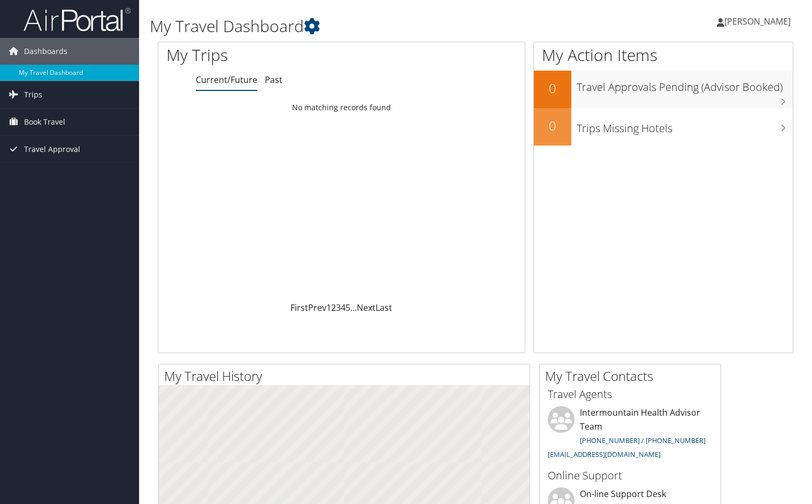 This screenshot has width=812, height=504. What do you see at coordinates (226, 79) in the screenshot?
I see `a: Current/Future` at bounding box center [226, 79].